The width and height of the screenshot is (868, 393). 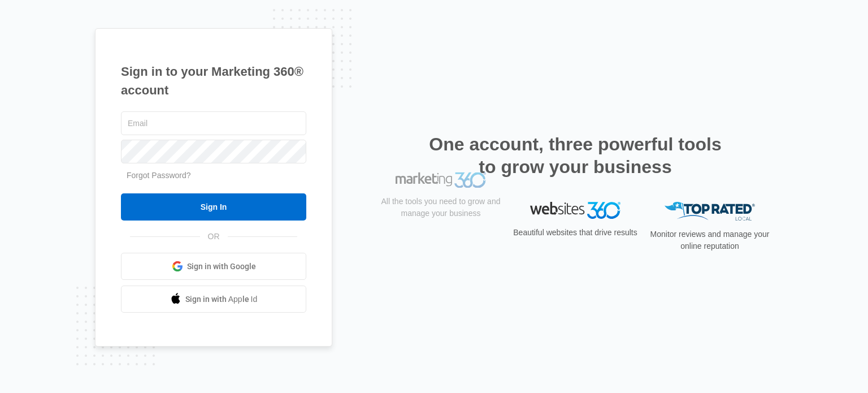 I want to click on input: Email, so click(x=213, y=123).